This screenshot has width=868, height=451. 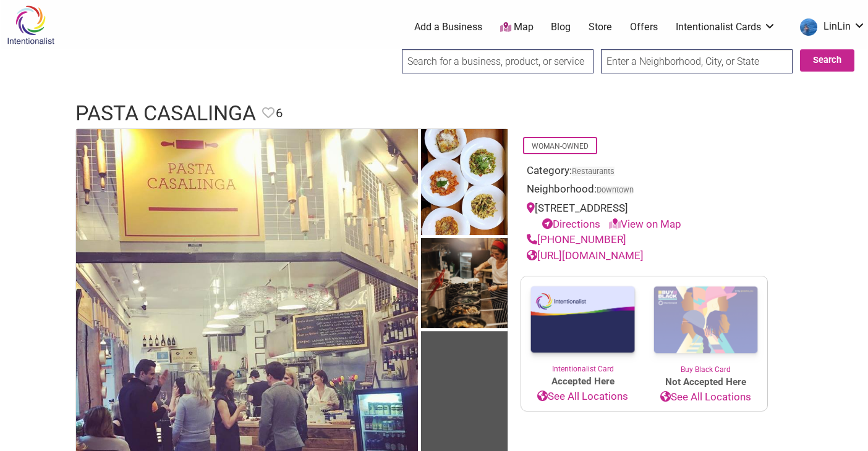 What do you see at coordinates (705, 326) in the screenshot?
I see `a: Buy Black Card` at bounding box center [705, 326].